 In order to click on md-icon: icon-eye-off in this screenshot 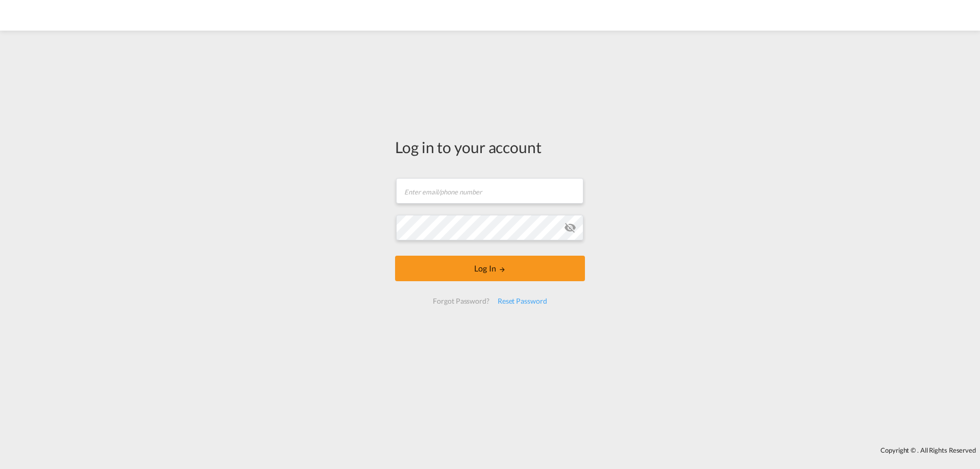, I will do `click(570, 227)`.